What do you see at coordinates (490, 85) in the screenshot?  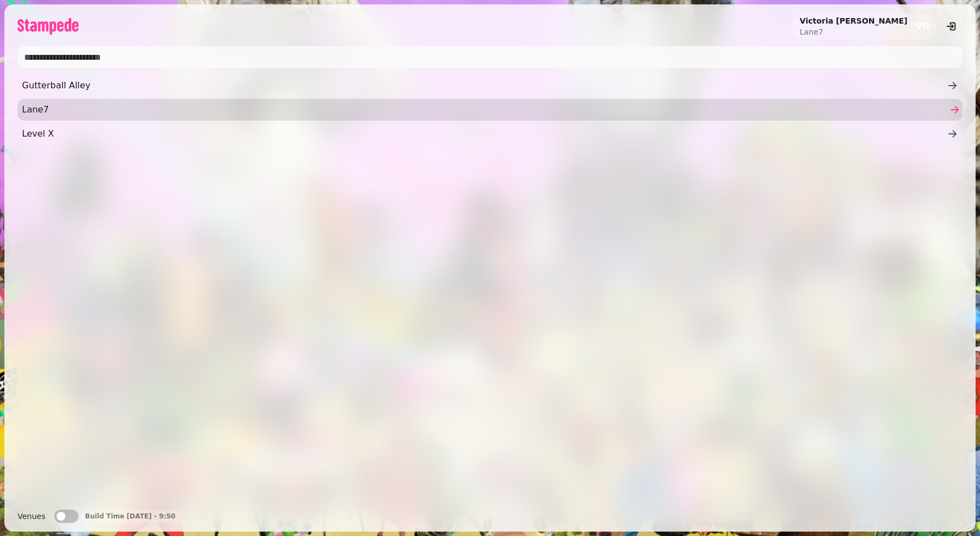 I see `a: Gutterball Alley` at bounding box center [490, 85].